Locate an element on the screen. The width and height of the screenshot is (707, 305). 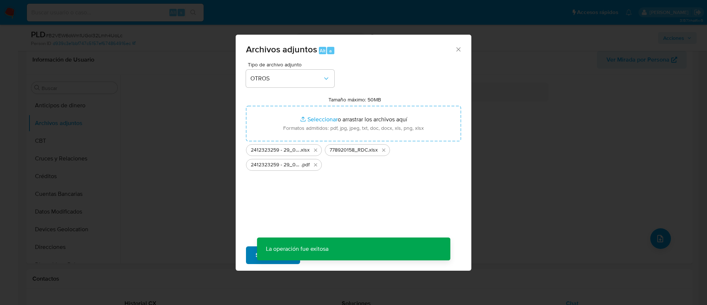
button: Eliminar 2412323259 - 29_08_2025.pdf is located at coordinates (316, 165).